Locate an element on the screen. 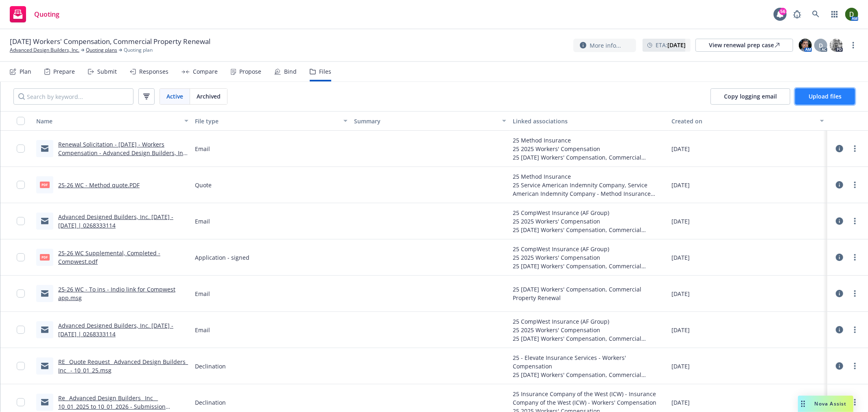  span: Archived is located at coordinates (208, 96).